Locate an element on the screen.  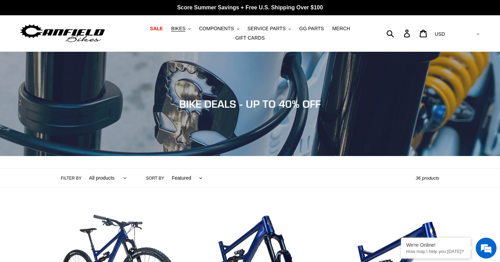
a: MERCH is located at coordinates (341, 28).